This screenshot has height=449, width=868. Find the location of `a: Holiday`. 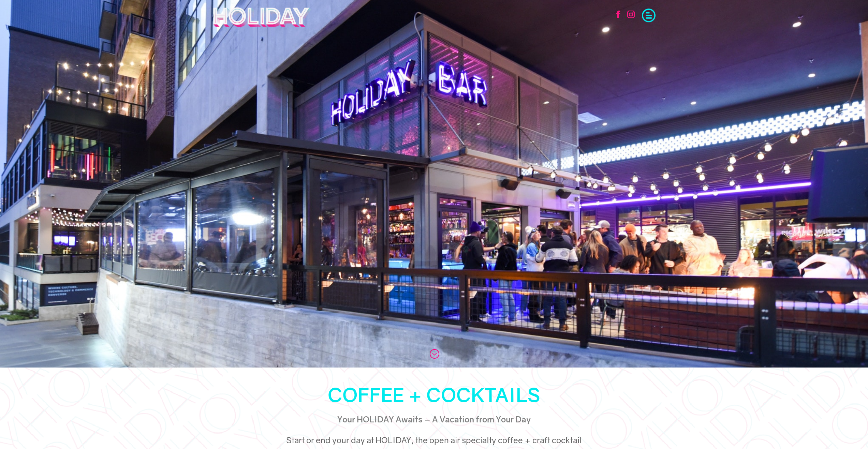

a: Holiday is located at coordinates (262, 25).